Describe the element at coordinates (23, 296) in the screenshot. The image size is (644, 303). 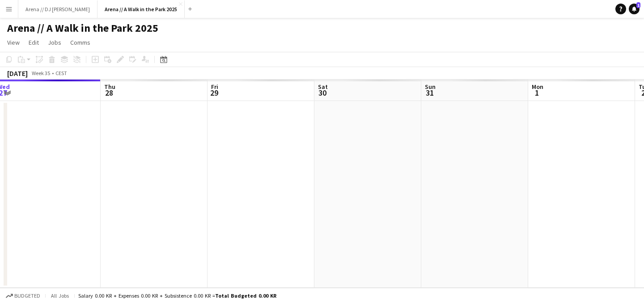
I see `button: Budgeted` at that location.